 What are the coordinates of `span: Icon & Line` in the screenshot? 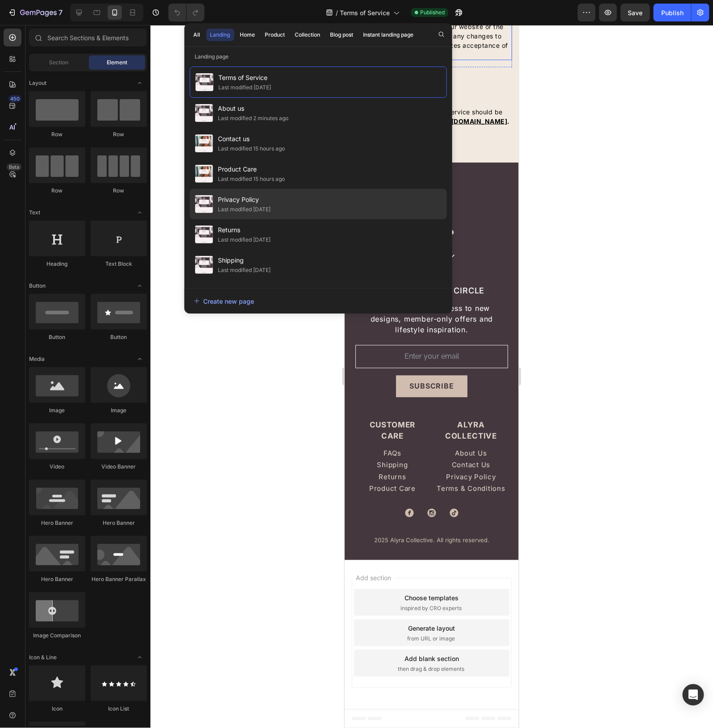 It's located at (43, 658).